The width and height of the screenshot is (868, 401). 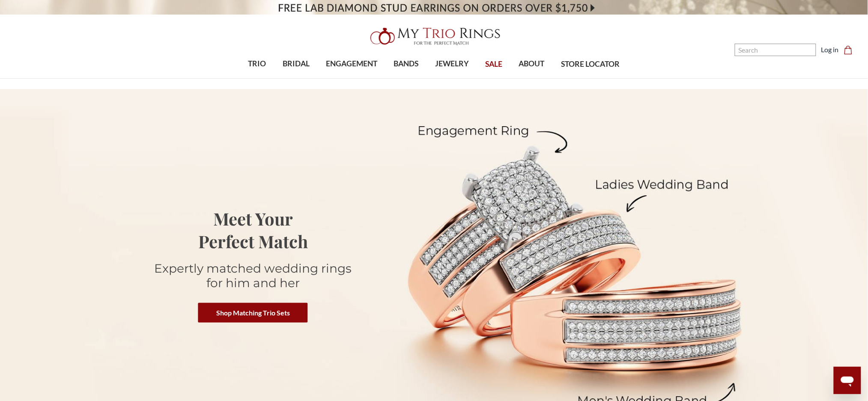 What do you see at coordinates (352, 64) in the screenshot?
I see `span: ENGAGEMENT` at bounding box center [352, 64].